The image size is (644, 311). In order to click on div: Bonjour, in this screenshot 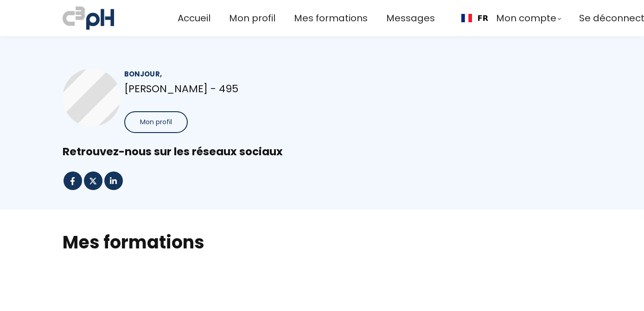, I will do `click(215, 74)`.